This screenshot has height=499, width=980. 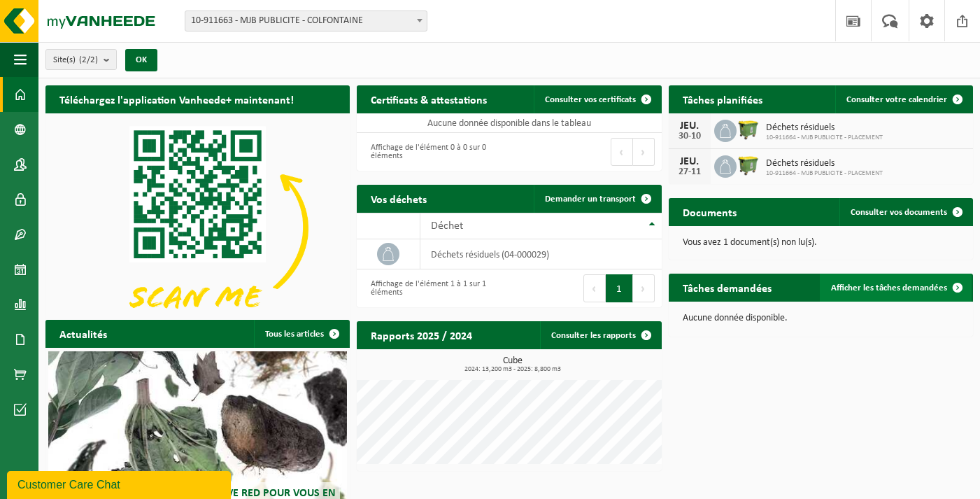 I want to click on a: Consulter vos certificats, so click(x=597, y=99).